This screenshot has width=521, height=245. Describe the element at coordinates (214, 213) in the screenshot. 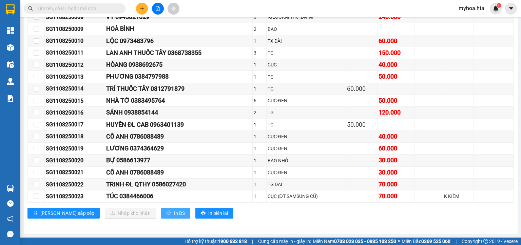

I see `button: printerIn biên lai` at that location.